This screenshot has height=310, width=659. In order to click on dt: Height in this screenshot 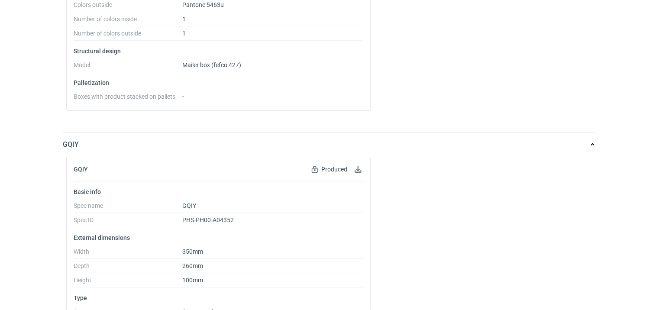, I will do `click(128, 282)`.